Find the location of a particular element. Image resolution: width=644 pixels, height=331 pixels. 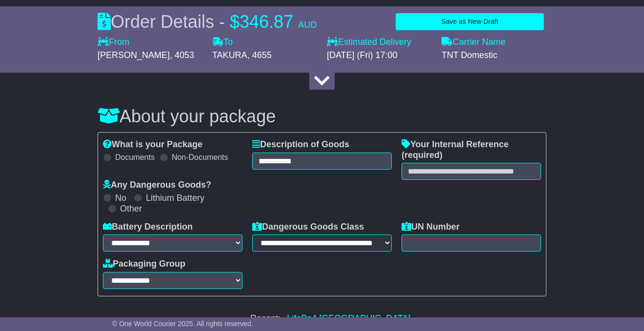

span: TAKURA is located at coordinates (230, 55).